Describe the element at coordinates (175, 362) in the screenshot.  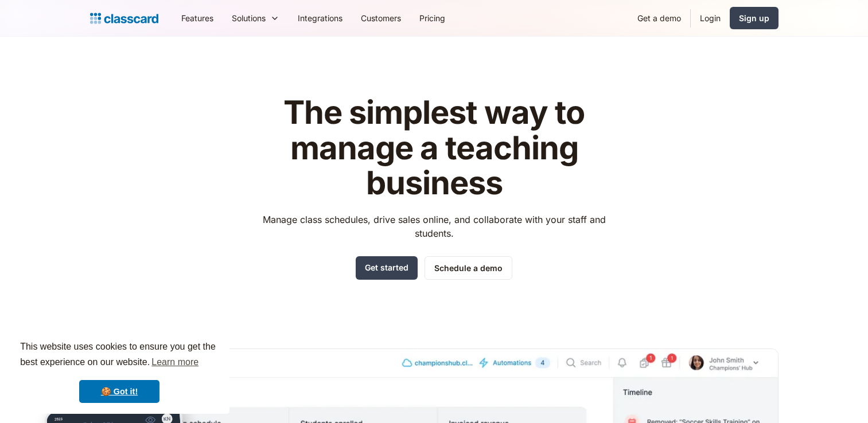
I see `a: learn more about cookies` at that location.